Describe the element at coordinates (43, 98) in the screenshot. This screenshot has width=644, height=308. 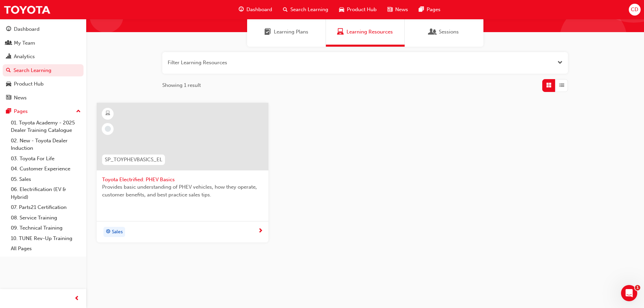
I see `a: News` at that location.